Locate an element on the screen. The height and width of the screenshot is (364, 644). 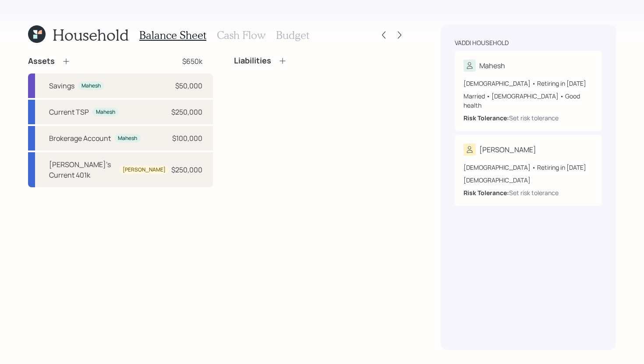
div: Vaddi household is located at coordinates (482, 43).